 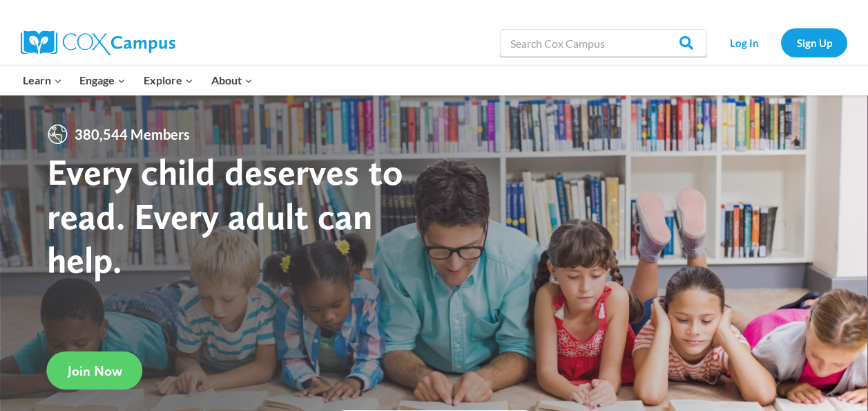 What do you see at coordinates (138, 80) in the screenshot?
I see `nav: Primary Navigation` at bounding box center [138, 80].